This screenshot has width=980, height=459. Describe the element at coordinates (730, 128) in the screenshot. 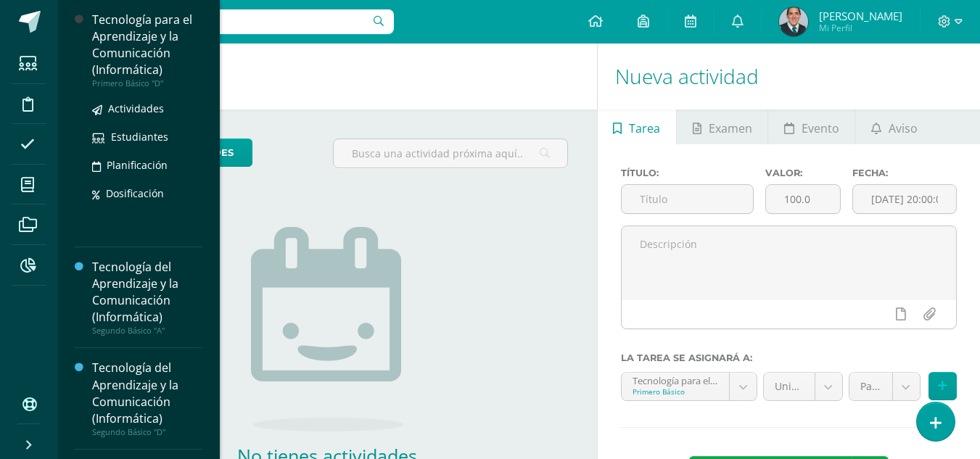

I see `span: Examen` at that location.